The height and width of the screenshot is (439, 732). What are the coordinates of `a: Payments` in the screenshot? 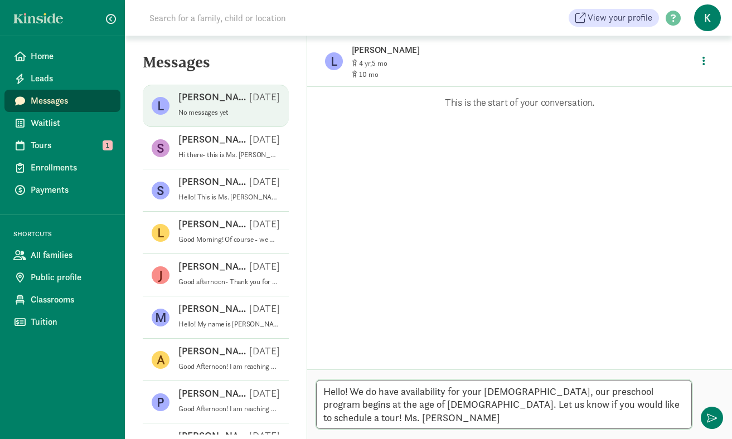 It's located at (62, 190).